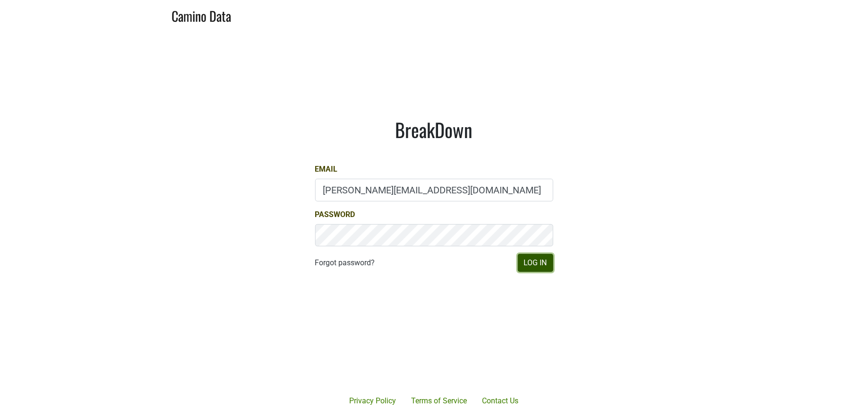  I want to click on a: Contact Us, so click(500, 401).